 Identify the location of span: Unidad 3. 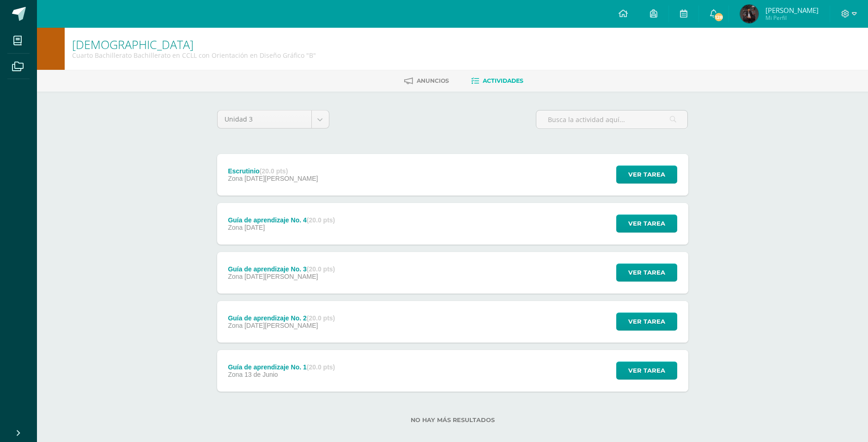
(265, 119).